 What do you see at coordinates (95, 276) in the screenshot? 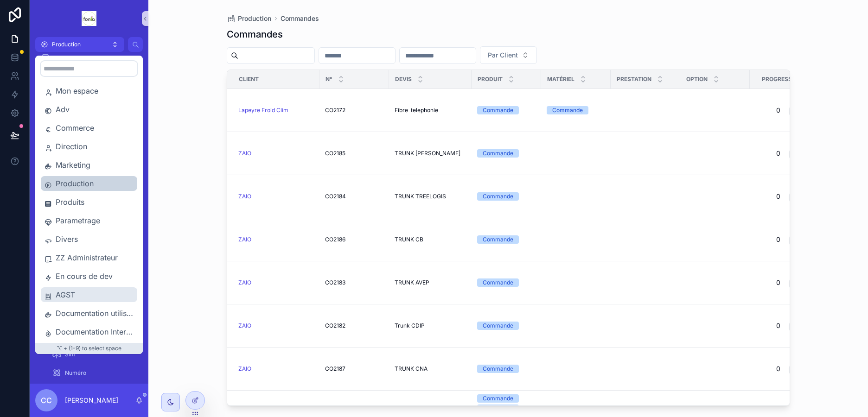
I see `span: En cours de dev` at bounding box center [95, 276].